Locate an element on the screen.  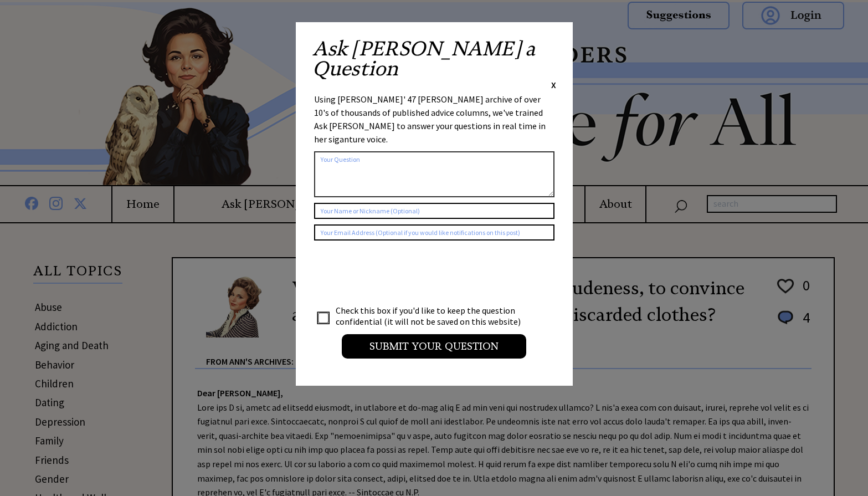
td: Check this box if you'd like to keep the question confidential (it will not be saved on this webs... is located at coordinates (433, 316).